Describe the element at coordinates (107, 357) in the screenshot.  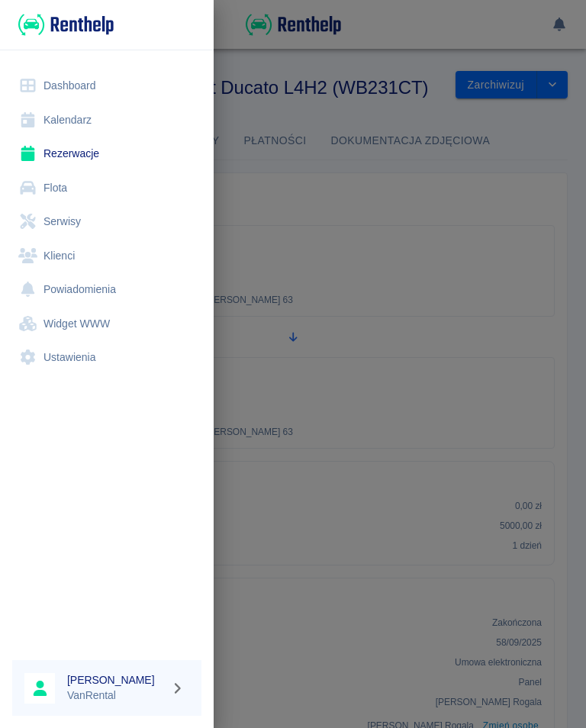
I see `a: Ustawienia` at that location.